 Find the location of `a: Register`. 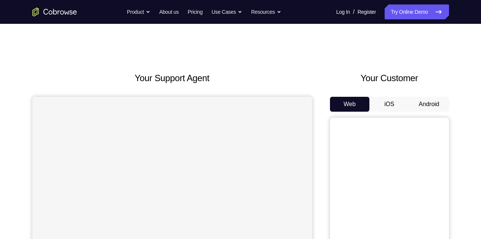

a: Register is located at coordinates (366, 12).